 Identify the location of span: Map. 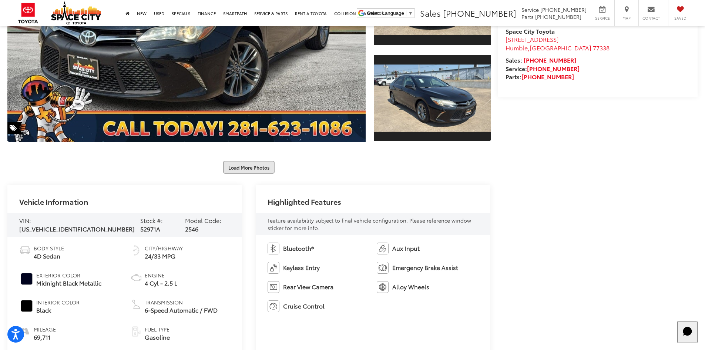
(626, 18).